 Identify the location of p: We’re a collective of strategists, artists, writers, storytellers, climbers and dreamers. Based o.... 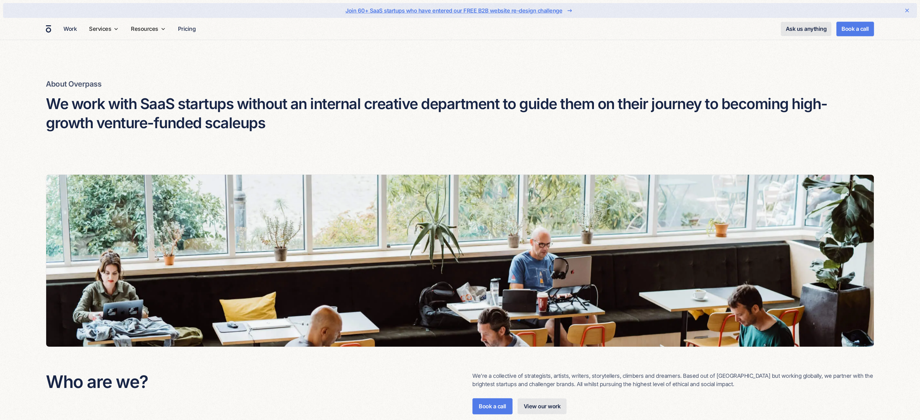
(673, 380).